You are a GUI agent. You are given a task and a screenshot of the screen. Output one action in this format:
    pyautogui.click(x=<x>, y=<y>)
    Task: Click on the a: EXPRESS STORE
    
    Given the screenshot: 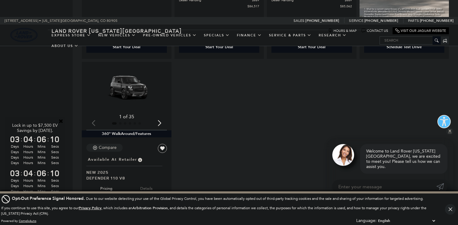 What is the action you would take?
    pyautogui.click(x=71, y=35)
    